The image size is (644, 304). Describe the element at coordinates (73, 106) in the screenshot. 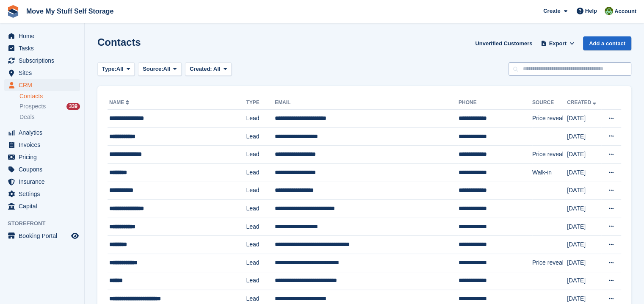

I see `div: 339` at that location.